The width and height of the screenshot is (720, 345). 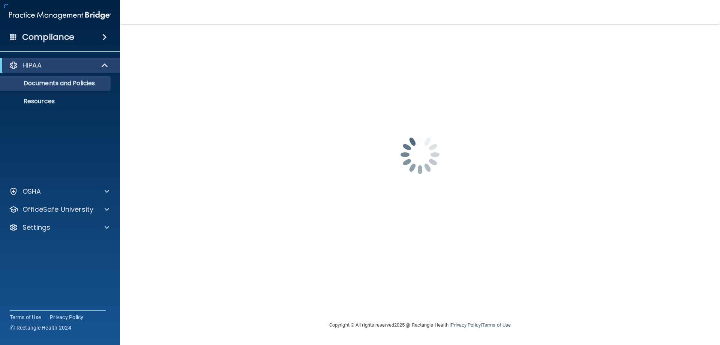 I want to click on a: OSHA, so click(x=59, y=191).